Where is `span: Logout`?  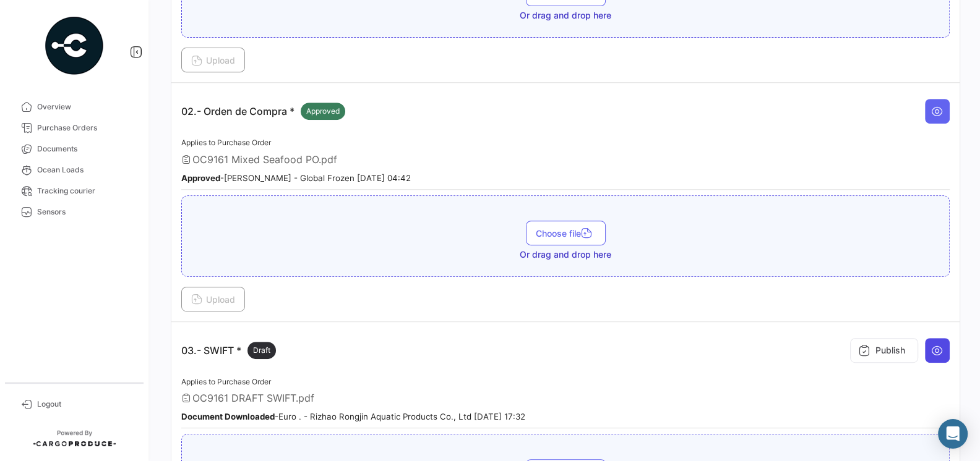 span: Logout is located at coordinates (85, 405).